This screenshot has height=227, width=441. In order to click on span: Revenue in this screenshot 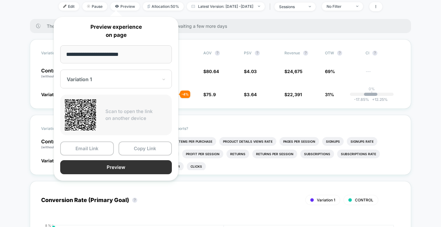, I will do `click(292, 53)`.